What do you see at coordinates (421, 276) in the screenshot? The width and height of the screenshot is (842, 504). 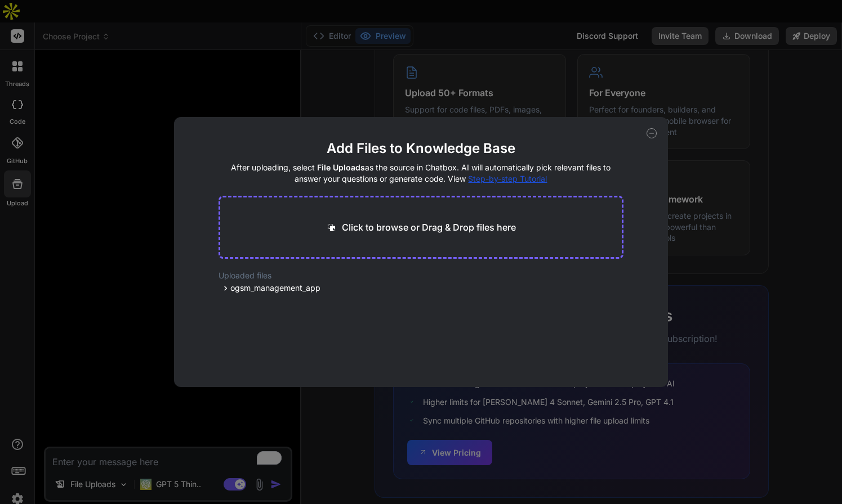 I see `h2: Uploaded files` at bounding box center [421, 276].